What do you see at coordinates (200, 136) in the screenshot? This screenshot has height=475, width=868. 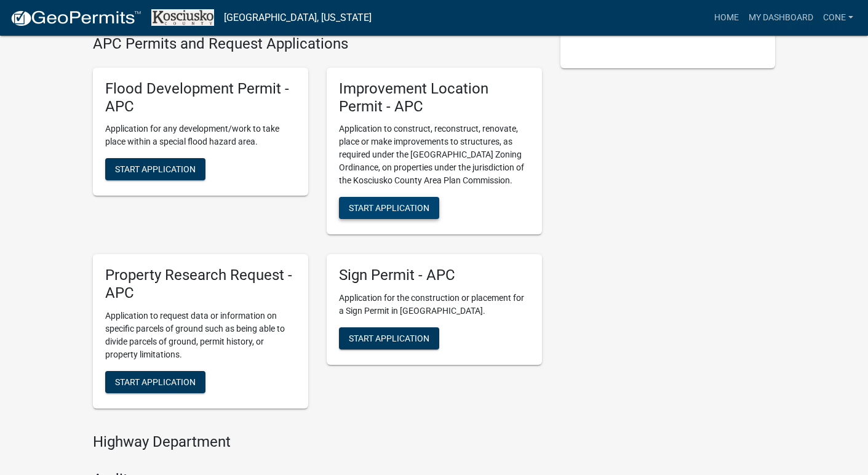 I see `p: Application for any development/work to take place within a special flood hazard area.` at bounding box center [200, 136].